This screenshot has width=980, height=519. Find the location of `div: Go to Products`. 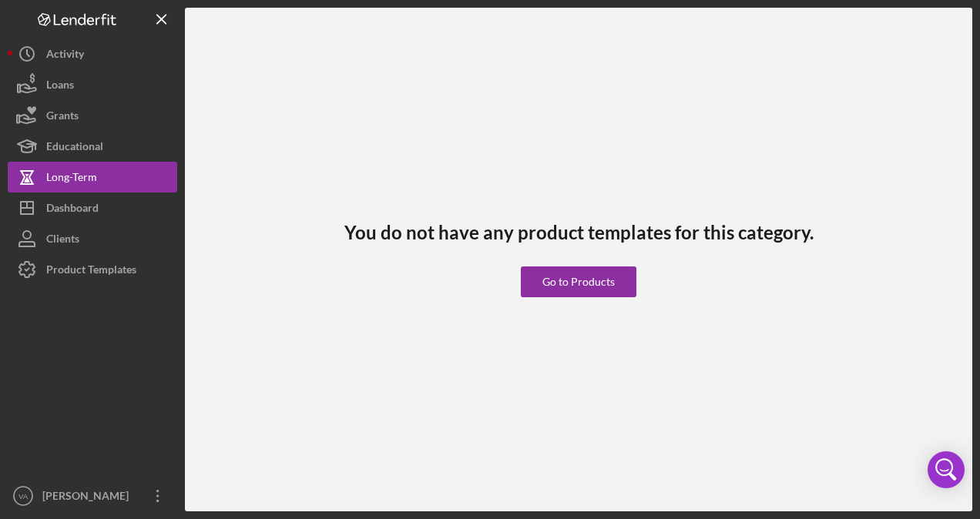

div: Go to Products is located at coordinates (578, 282).